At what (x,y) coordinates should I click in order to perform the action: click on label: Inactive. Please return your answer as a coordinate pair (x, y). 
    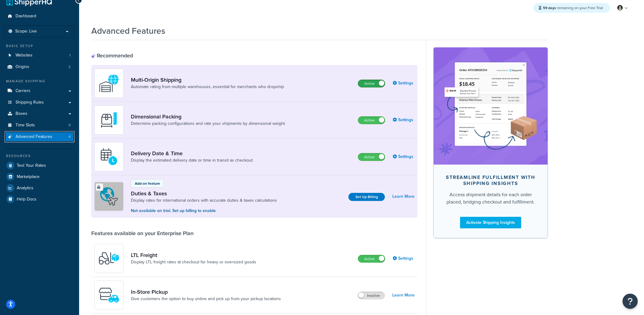
    Looking at the image, I should click on (371, 296).